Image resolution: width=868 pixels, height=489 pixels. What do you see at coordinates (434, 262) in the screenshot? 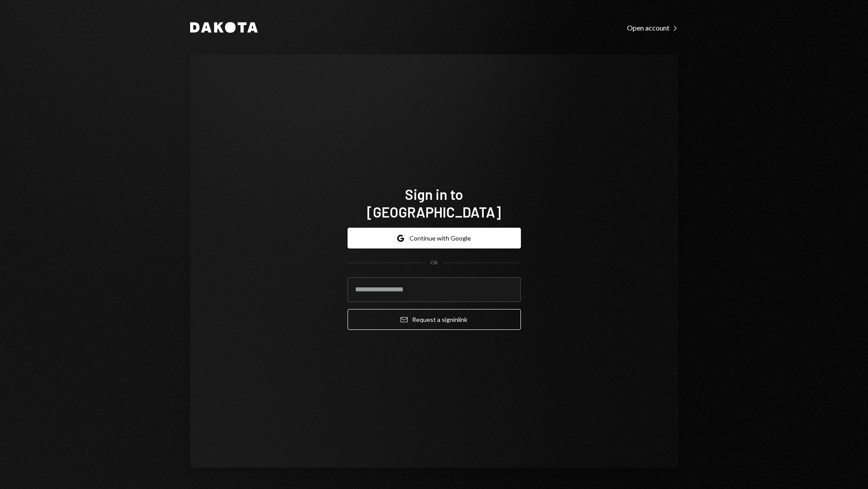
I see `div: OR` at bounding box center [434, 262].